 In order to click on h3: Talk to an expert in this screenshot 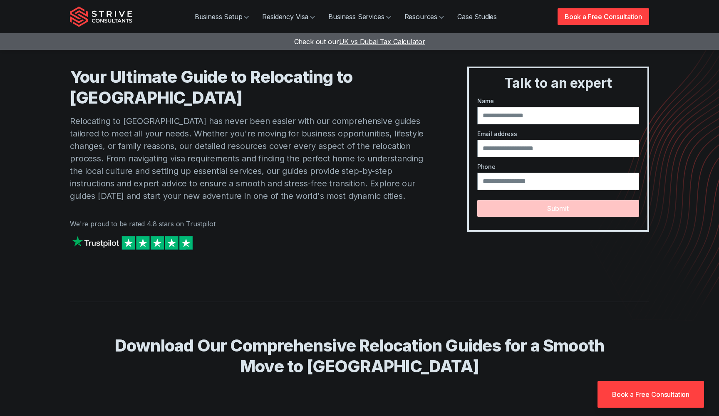, I will do `click(558, 83)`.